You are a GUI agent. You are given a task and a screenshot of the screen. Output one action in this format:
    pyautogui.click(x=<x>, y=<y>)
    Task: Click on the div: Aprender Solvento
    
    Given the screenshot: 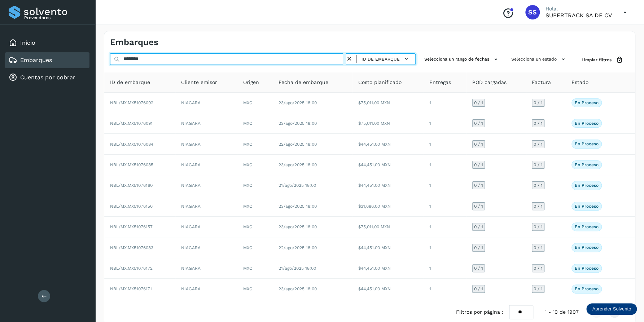 What is the action you would take?
    pyautogui.click(x=612, y=309)
    